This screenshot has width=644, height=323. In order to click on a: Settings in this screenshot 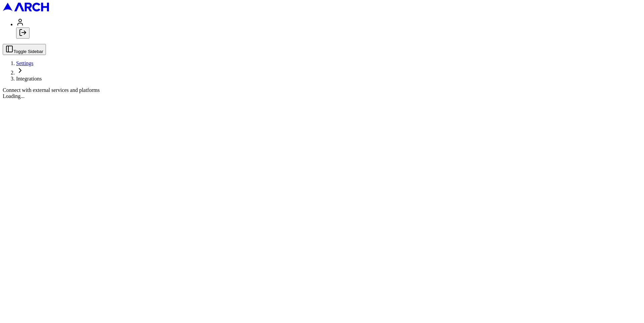, I will do `click(25, 63)`.